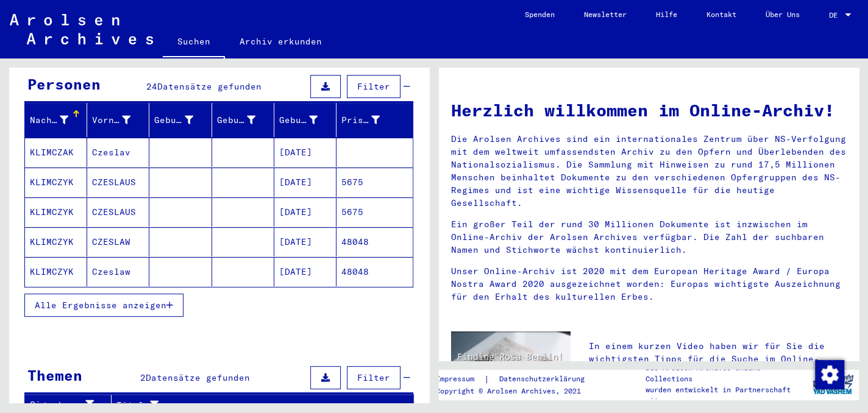 This screenshot has width=868, height=413. Describe the element at coordinates (544, 379) in the screenshot. I see `a: Datenschutzerklärung` at that location.